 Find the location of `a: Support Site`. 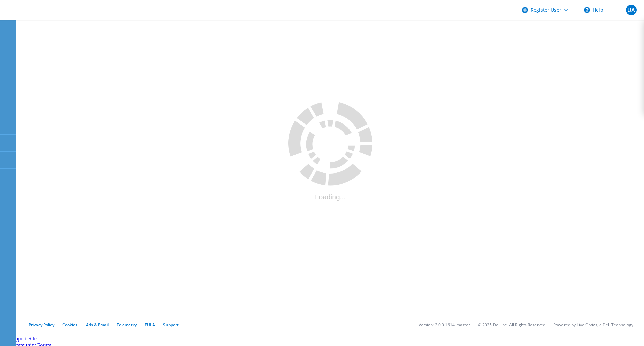

a: Support Site is located at coordinates (23, 338).